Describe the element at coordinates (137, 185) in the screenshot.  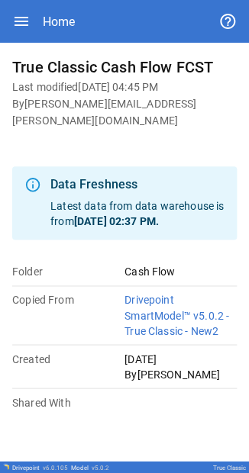
I see `div: Data Freshness` at that location.